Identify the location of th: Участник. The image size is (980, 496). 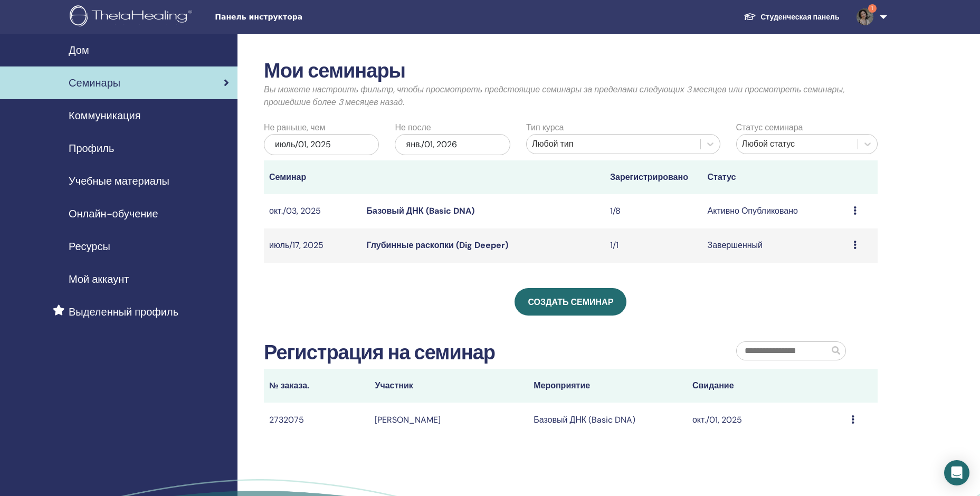
(448, 385).